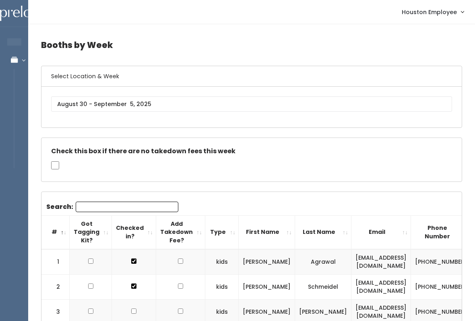  I want to click on th: Last Name: activate to sort column ascending, so click(323, 232).